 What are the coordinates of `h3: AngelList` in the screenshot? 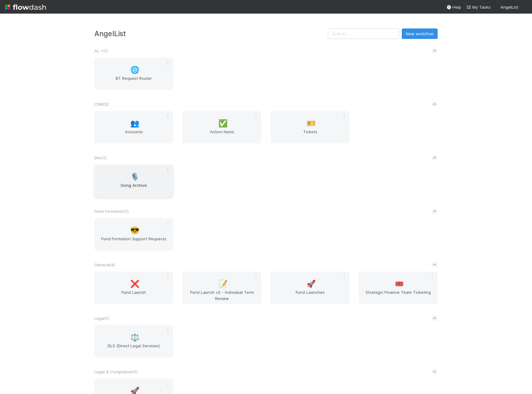 It's located at (211, 34).